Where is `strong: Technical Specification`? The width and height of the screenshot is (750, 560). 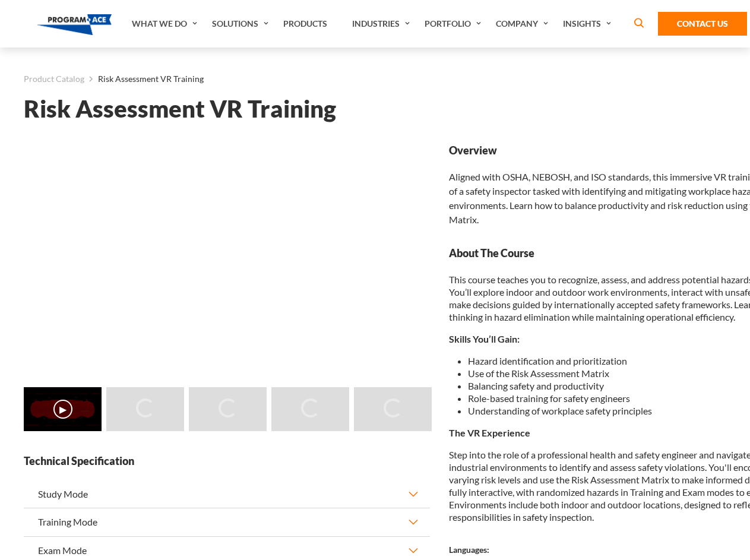
strong: Technical Specification is located at coordinates (226, 461).